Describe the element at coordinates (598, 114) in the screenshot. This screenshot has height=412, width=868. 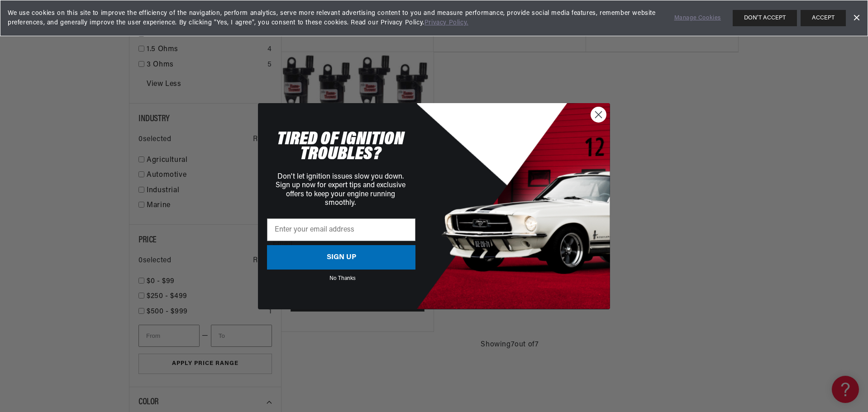
I see `button: Close dialog` at that location.